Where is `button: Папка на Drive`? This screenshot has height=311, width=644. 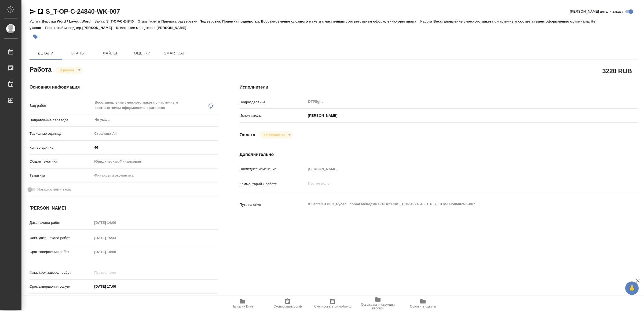
button: Папка на Drive is located at coordinates (243, 304).